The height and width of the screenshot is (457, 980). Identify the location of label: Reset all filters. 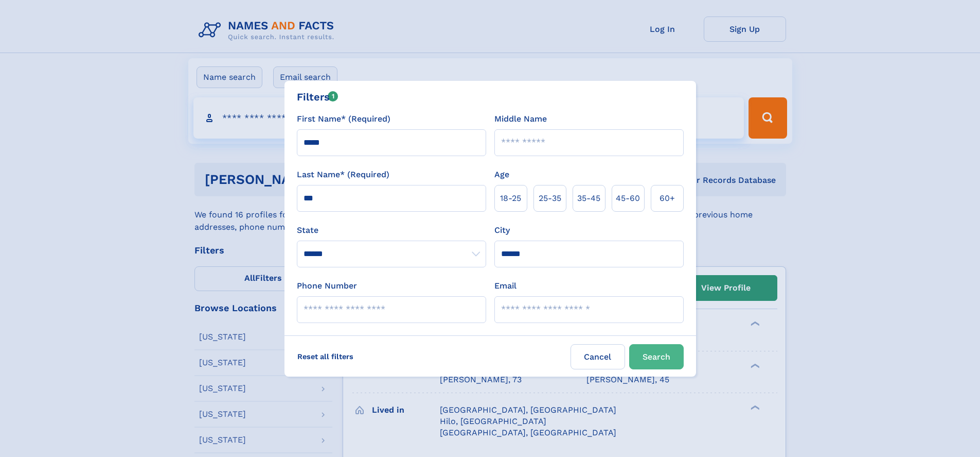
(325, 357).